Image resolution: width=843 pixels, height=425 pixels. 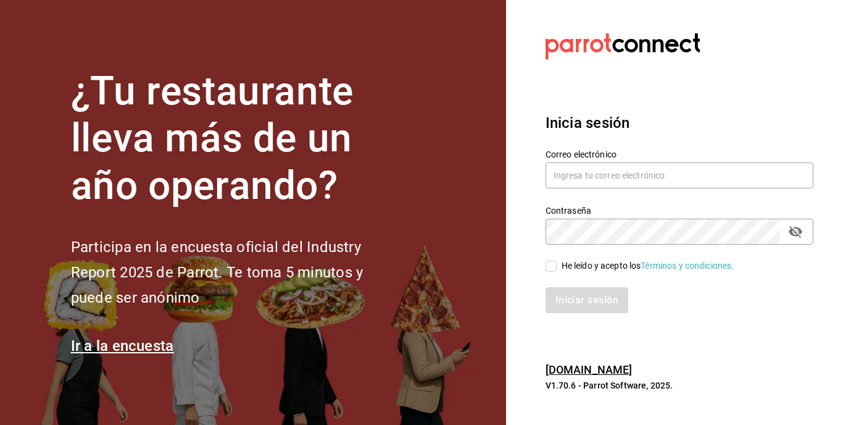 What do you see at coordinates (680, 385) in the screenshot?
I see `p: V1.70.6 - Parrot Software, 2025.` at bounding box center [680, 385].